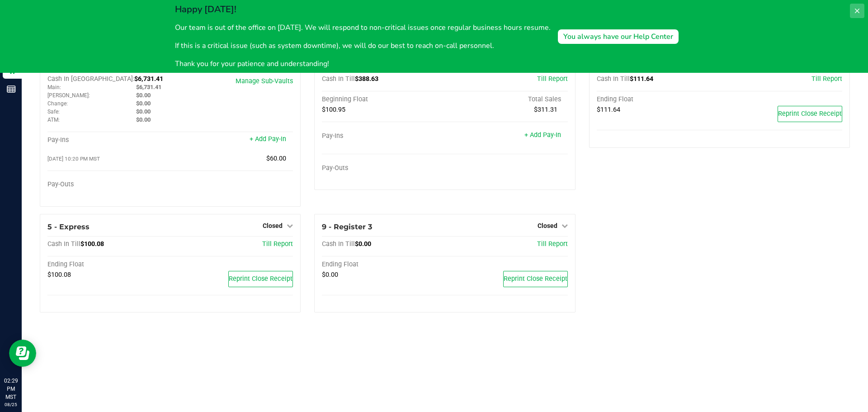 The width and height of the screenshot is (868, 412). I want to click on p: Thank you for your patience and understanding!, so click(362, 64).